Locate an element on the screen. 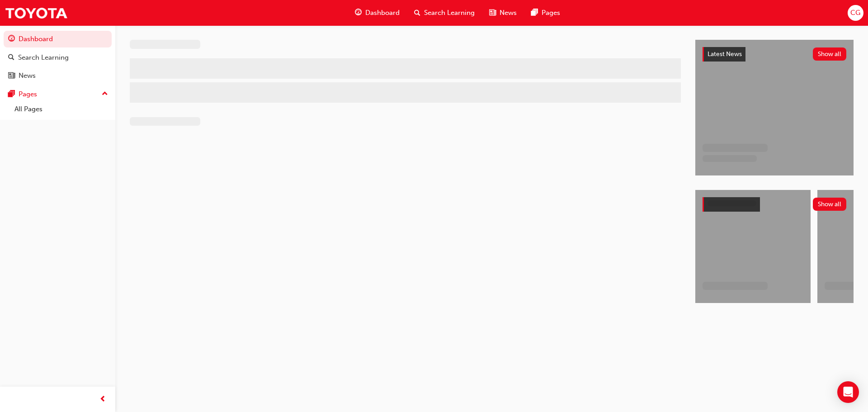 This screenshot has height=412, width=868. a: news-iconNews is located at coordinates (502, 13).